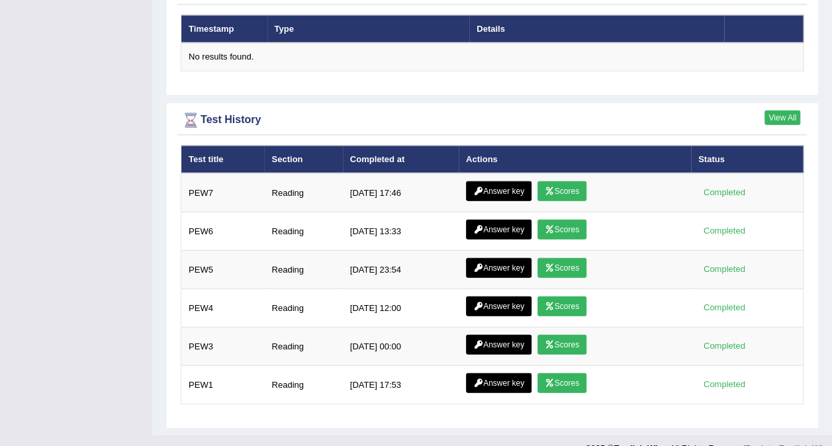  What do you see at coordinates (223, 193) in the screenshot?
I see `td: PEW7` at bounding box center [223, 193].